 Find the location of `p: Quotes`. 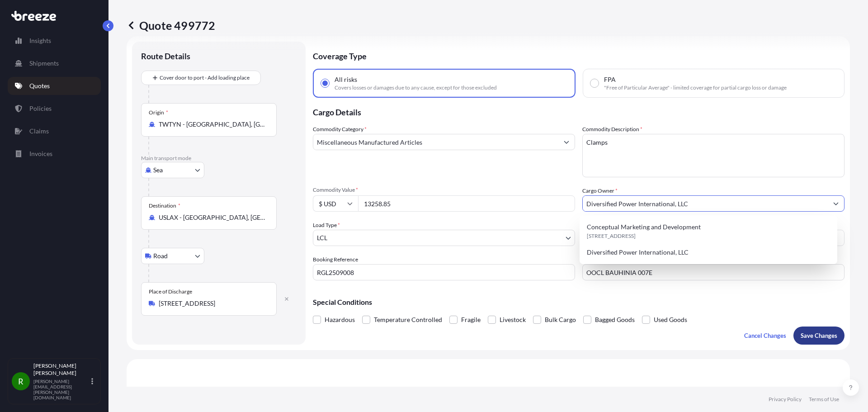

p: Quotes is located at coordinates (39, 86).